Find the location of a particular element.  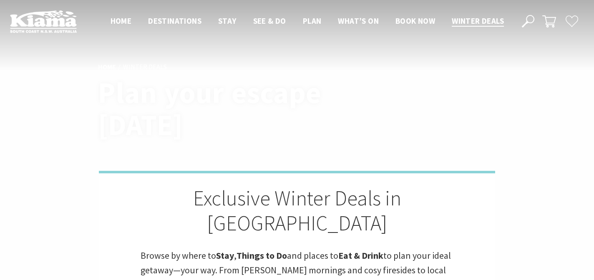

img: Kiama Logo is located at coordinates (43, 21).